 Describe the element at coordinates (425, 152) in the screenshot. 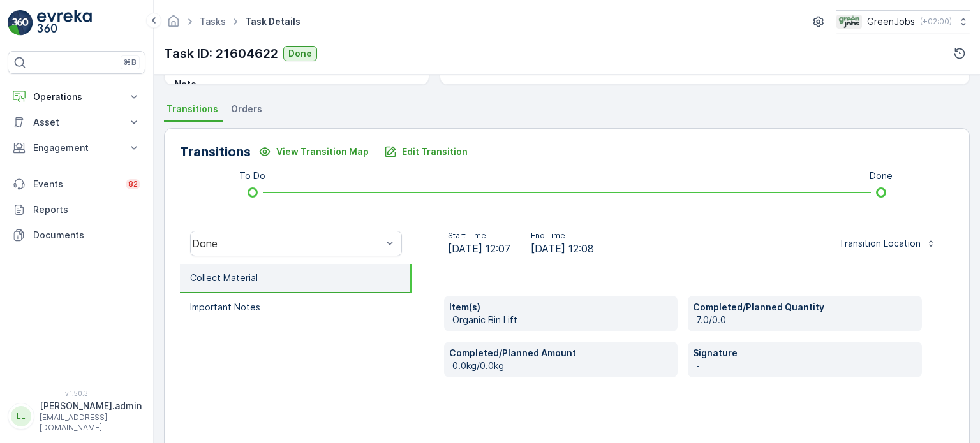

I see `button: Edit Transition` at that location.